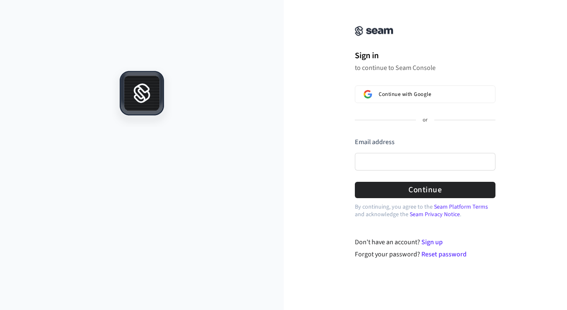 The width and height of the screenshot is (567, 310). Describe the element at coordinates (432, 242) in the screenshot. I see `a: Sign up` at that location.